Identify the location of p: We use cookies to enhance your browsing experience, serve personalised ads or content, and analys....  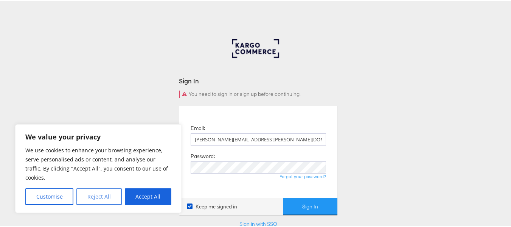
(98, 163).